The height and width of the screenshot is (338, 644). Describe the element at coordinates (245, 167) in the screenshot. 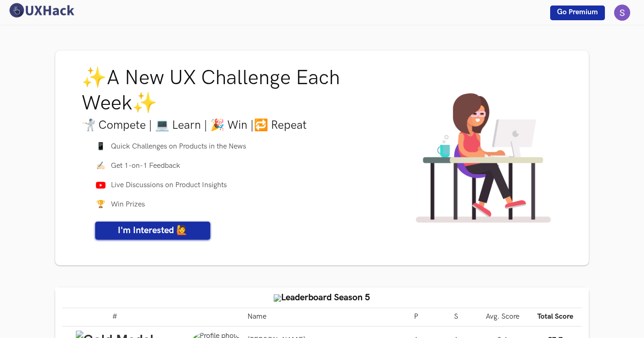

I see `li: Get 1-on-1 Feedback` at that location.